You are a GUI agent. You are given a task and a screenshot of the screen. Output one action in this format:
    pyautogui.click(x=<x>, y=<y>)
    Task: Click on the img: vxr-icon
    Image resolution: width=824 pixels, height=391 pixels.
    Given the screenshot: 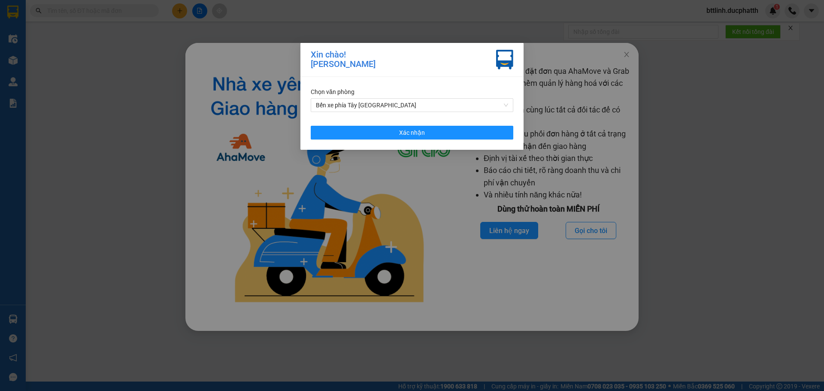 What is the action you would take?
    pyautogui.click(x=505, y=60)
    